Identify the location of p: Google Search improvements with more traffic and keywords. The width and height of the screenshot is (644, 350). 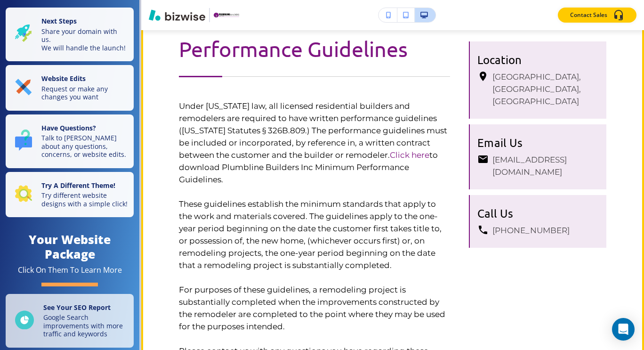
(86, 326).